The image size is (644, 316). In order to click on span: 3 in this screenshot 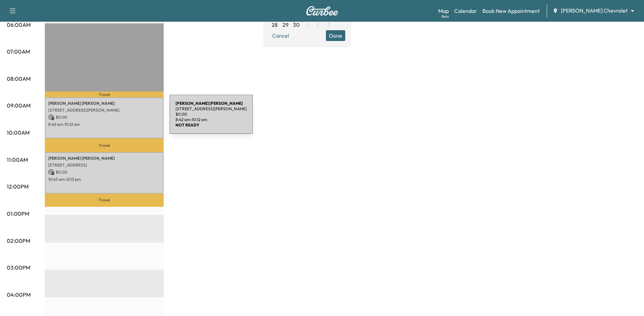, I will do `click(328, 25)`.